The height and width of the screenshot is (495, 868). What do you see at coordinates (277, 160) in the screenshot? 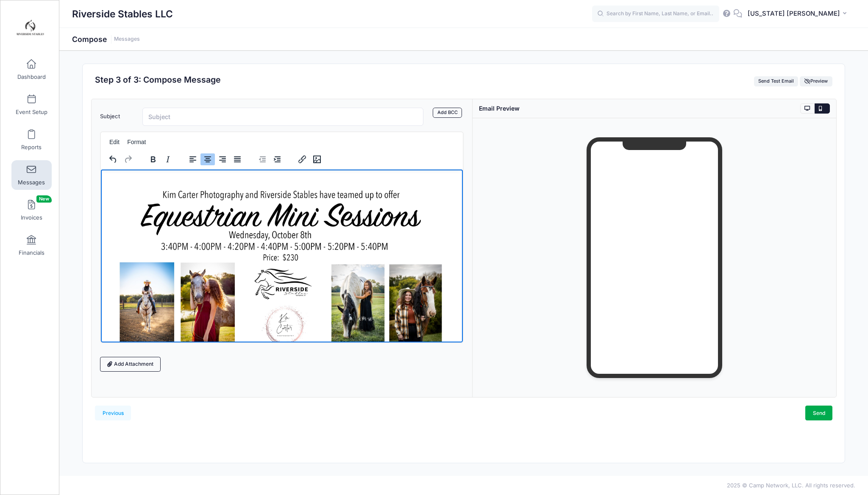
I see `button: Increase indent` at bounding box center [277, 160].